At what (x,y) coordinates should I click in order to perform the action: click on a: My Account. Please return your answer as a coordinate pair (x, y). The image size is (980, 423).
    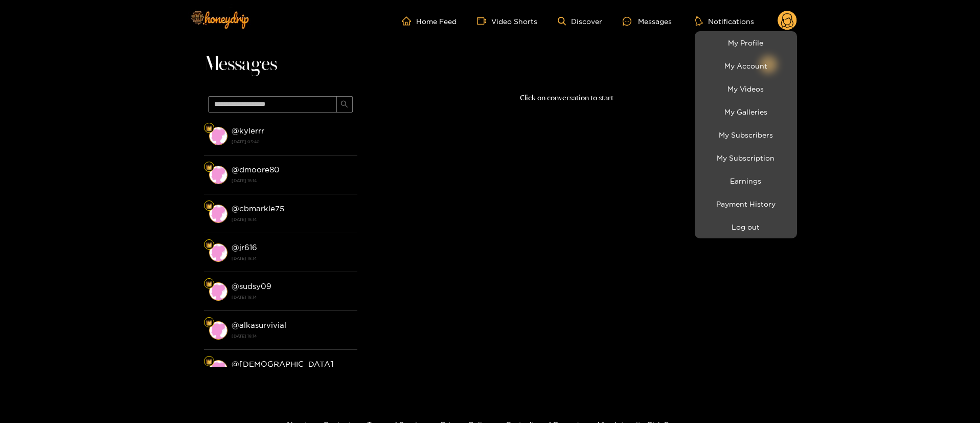
    Looking at the image, I should click on (746, 66).